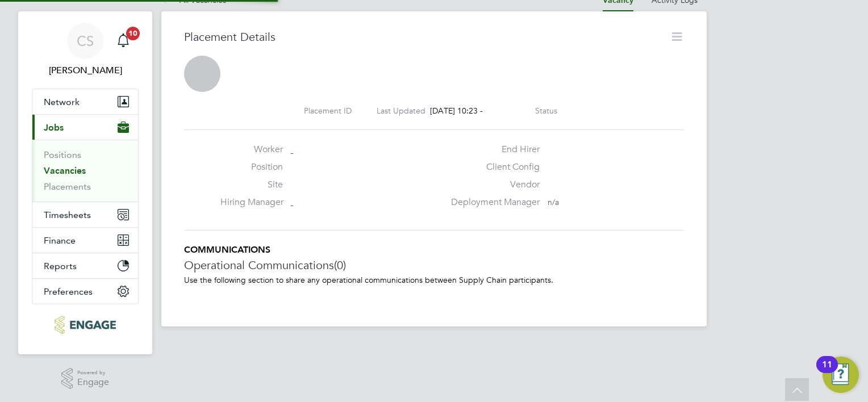 This screenshot has width=868, height=402. I want to click on nav: Main navigation, so click(85, 183).